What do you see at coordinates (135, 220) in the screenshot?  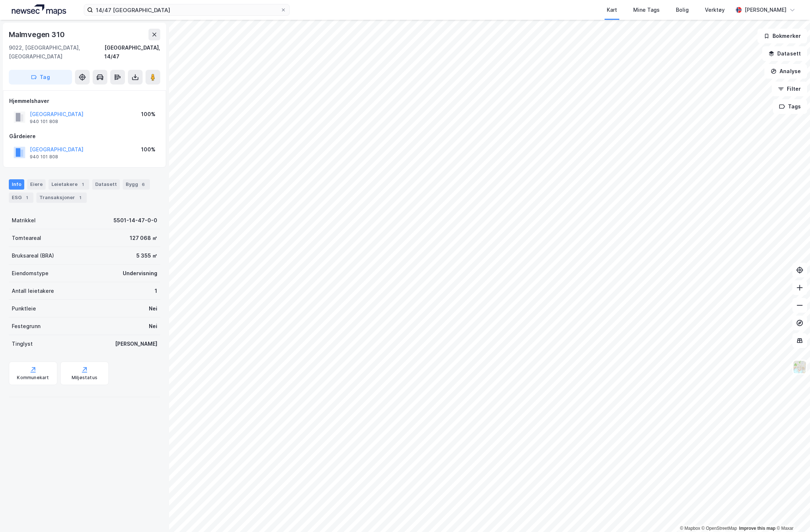 I see `div: 5501-14-47-0-0` at bounding box center [135, 220].